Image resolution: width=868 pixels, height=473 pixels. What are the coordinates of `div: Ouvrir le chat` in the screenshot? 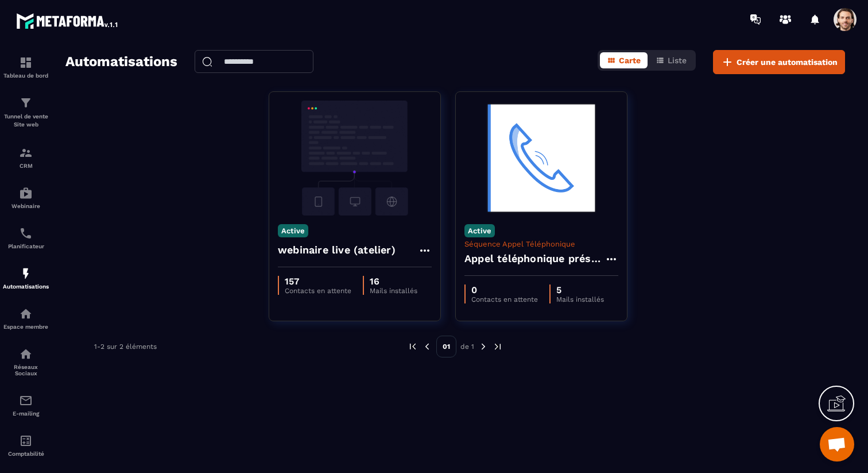 It's located at (837, 444).